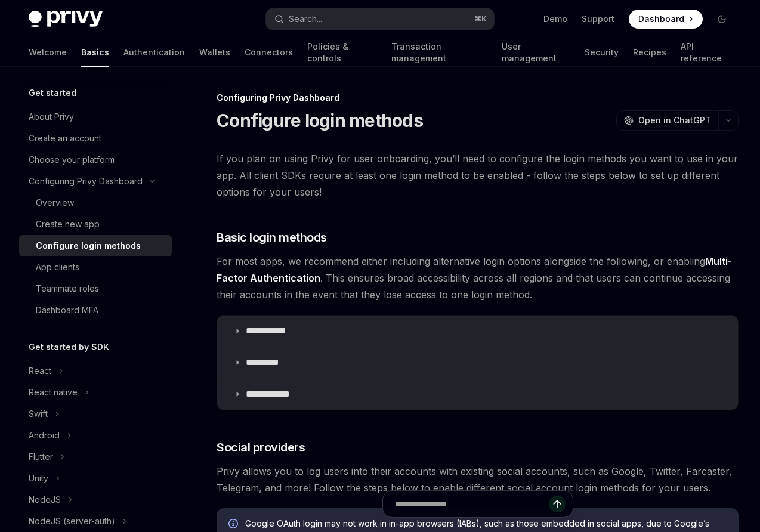 This screenshot has height=532, width=760. Describe the element at coordinates (44, 436) in the screenshot. I see `div: Android` at that location.